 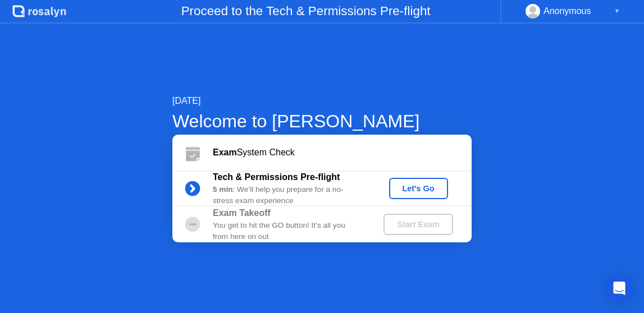 What do you see at coordinates (418, 224) in the screenshot?
I see `button: Start Exam` at bounding box center [418, 224].